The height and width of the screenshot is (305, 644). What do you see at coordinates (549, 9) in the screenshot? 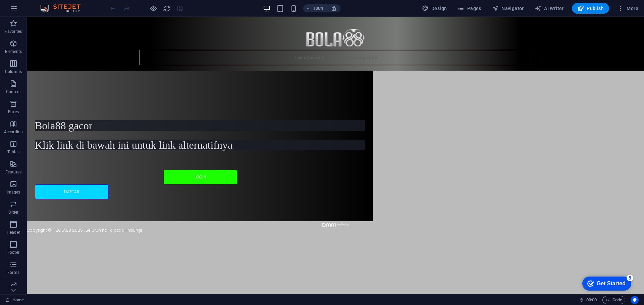
I see `button: AI Writer` at bounding box center [549, 9].